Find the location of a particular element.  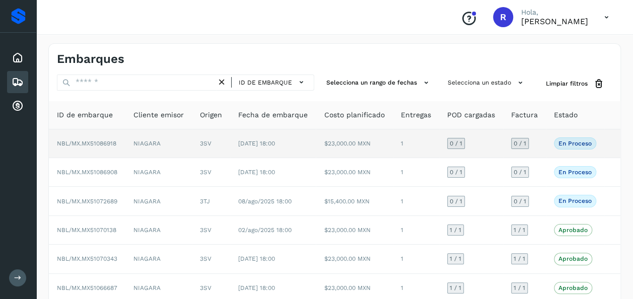

button: Selecciona un rango de fechas is located at coordinates (379, 83).